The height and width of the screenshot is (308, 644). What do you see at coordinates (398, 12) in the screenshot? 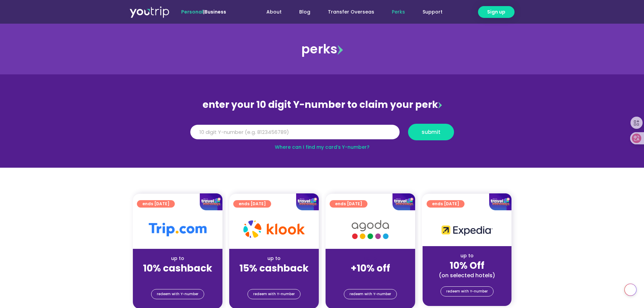
I see `a: Perks` at bounding box center [398, 12].